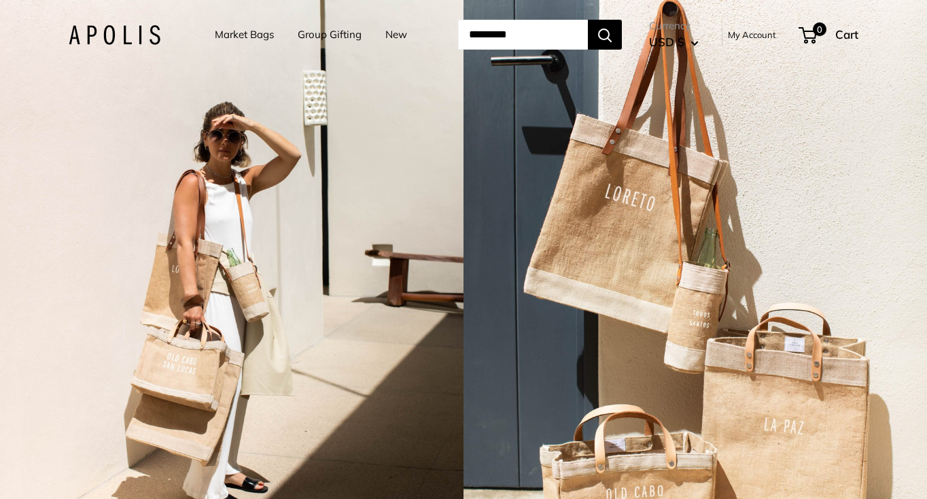 This screenshot has width=927, height=499. Describe the element at coordinates (114, 35) in the screenshot. I see `img: Apolis` at that location.